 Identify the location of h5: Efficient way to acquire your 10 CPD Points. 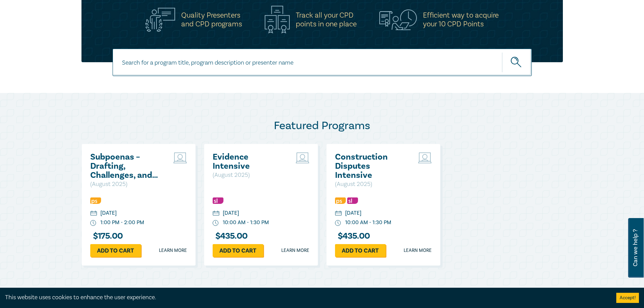
(461, 20).